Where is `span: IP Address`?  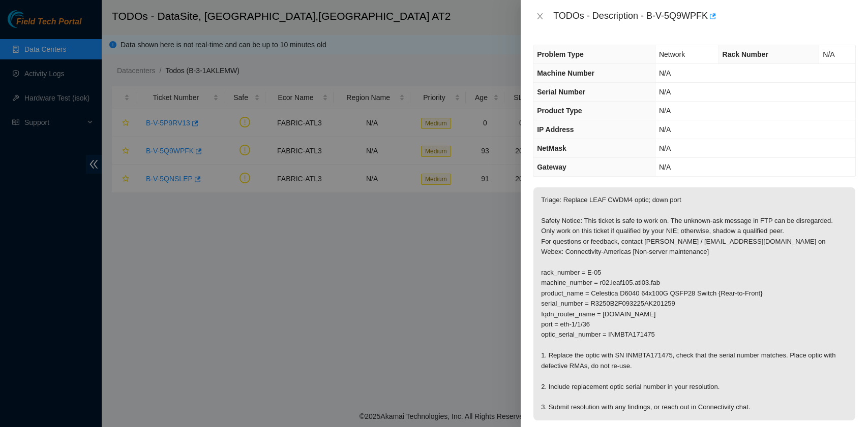 span: IP Address is located at coordinates (555, 129).